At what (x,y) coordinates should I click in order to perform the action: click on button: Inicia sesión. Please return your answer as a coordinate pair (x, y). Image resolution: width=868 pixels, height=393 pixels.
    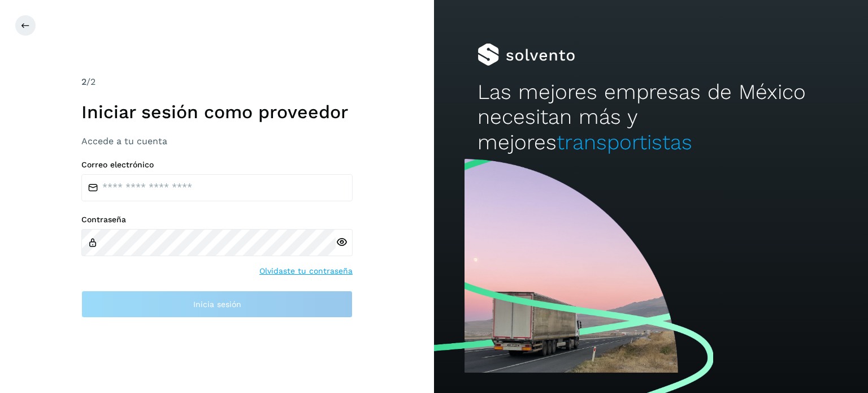
    Looking at the image, I should click on (217, 304).